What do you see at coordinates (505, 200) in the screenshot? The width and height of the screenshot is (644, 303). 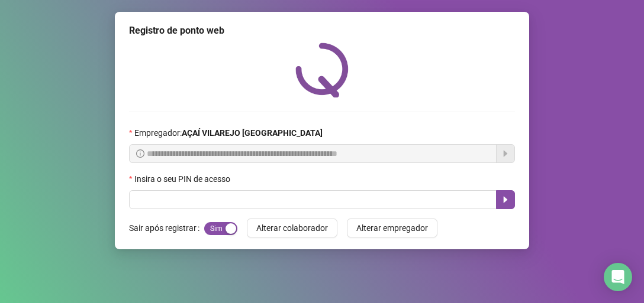 I see `span: caret-right` at bounding box center [505, 200].